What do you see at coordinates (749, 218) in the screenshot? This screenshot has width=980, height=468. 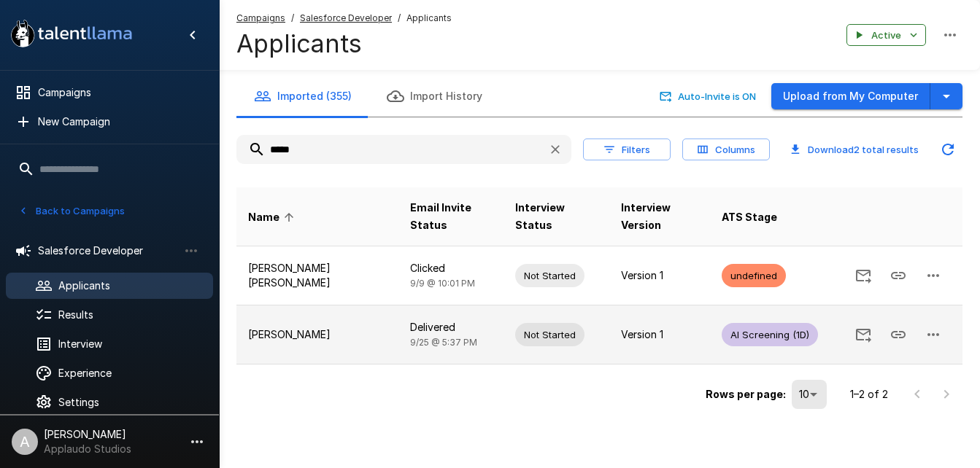 I see `span: ATS Stage` at bounding box center [749, 218].